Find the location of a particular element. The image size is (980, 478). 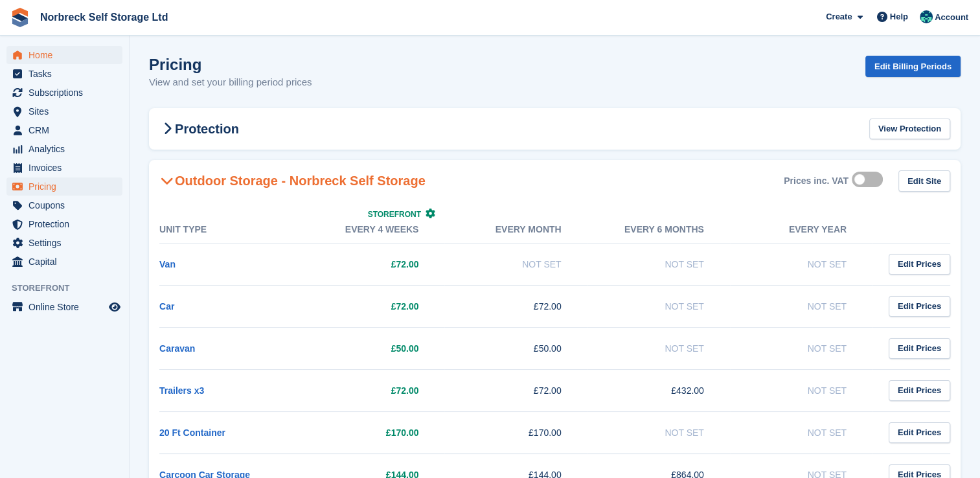

span: Coupons is located at coordinates (67, 205).